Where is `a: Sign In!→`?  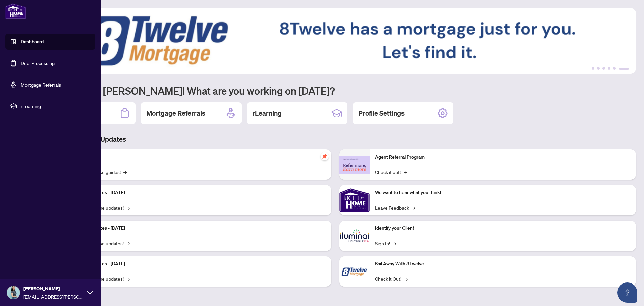
a: Sign In!→ is located at coordinates (386, 243).